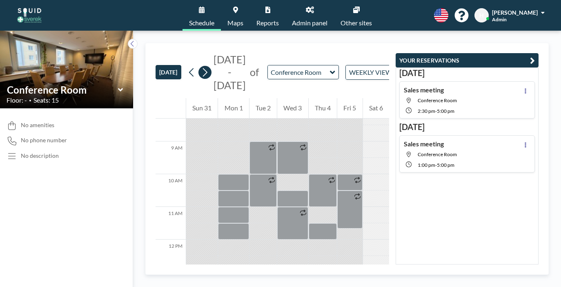 This screenshot has height=287, width=561. What do you see at coordinates (323, 108) in the screenshot?
I see `div: Thu 4` at bounding box center [323, 108].